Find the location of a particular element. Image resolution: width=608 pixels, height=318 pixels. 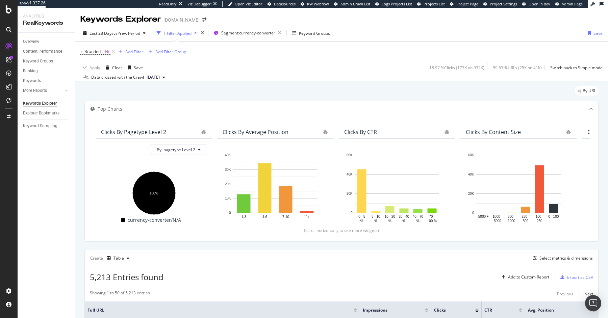

button: Clear is located at coordinates (112, 68).